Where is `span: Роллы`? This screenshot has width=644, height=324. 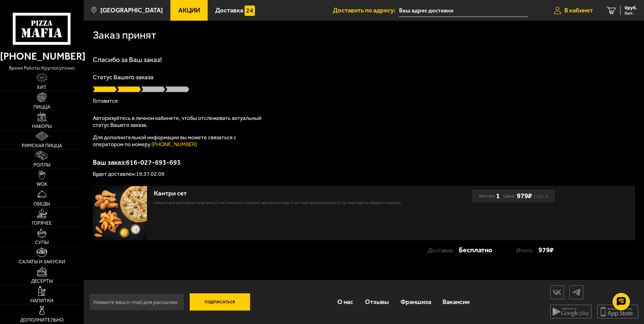
span: Роллы is located at coordinates (42, 165).